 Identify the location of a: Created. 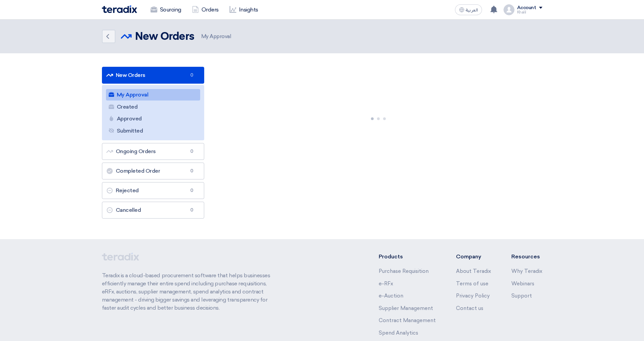
(153, 107).